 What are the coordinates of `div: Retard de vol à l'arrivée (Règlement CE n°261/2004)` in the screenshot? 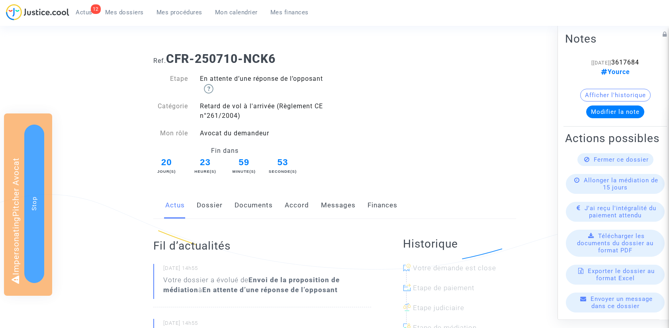 It's located at (264, 111).